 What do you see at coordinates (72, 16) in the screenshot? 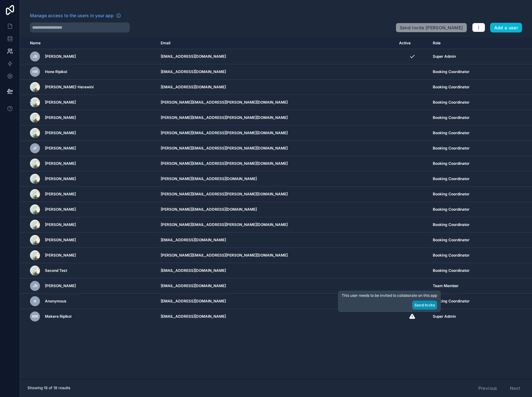
I see `span: Manage access to the users in your app` at bounding box center [72, 16].